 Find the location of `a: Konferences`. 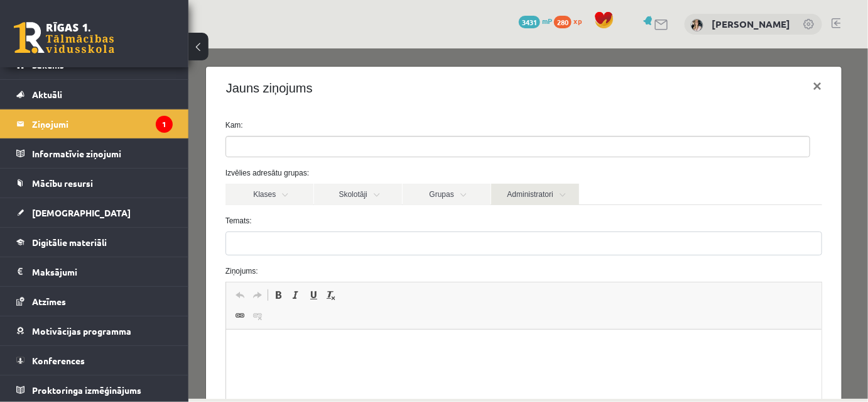

a: Konferences is located at coordinates (94, 360).